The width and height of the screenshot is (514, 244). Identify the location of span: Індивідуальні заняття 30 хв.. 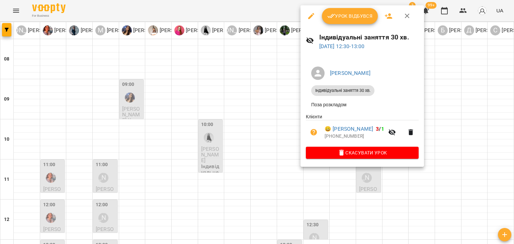
(343, 91).